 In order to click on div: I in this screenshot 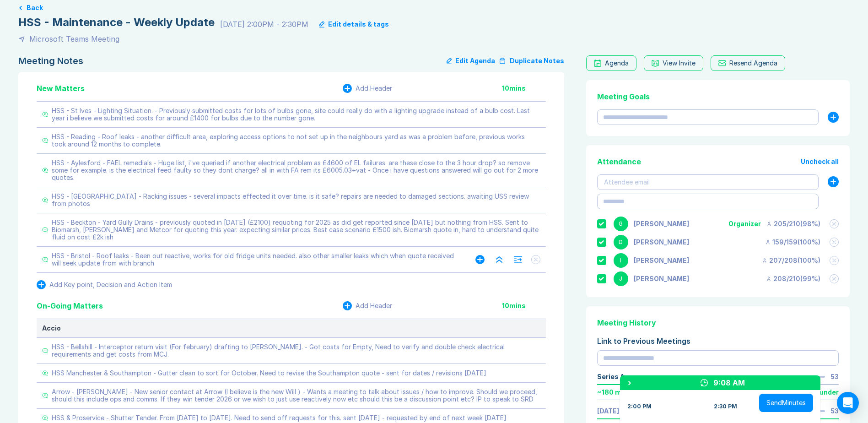, I will do `click(621, 261)`.